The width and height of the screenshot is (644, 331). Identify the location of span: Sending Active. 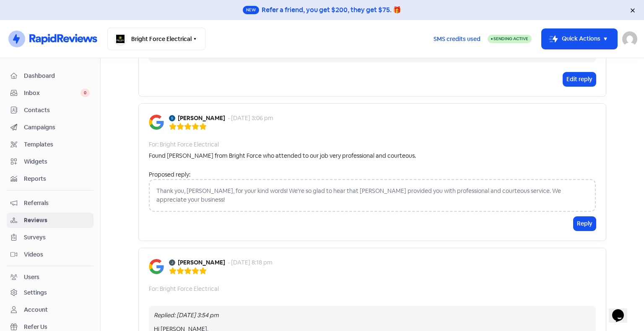
(510, 39).